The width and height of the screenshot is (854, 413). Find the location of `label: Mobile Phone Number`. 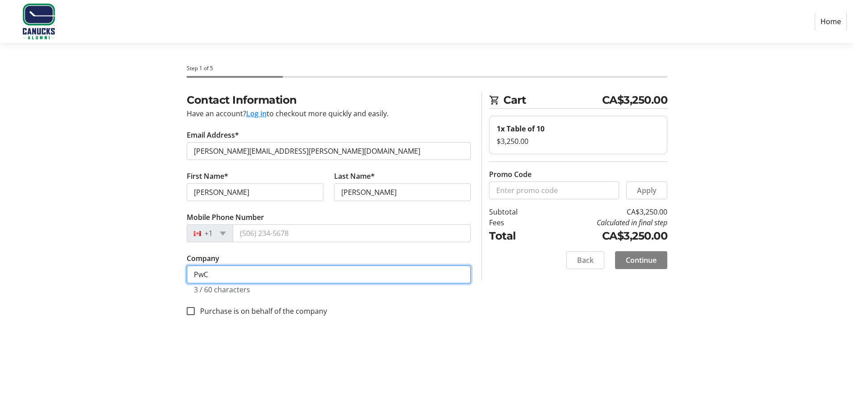

label: Mobile Phone Number is located at coordinates (225, 217).